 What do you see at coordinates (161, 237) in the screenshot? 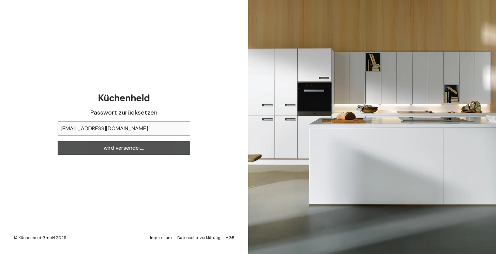
I see `a: Impressum` at bounding box center [161, 237].